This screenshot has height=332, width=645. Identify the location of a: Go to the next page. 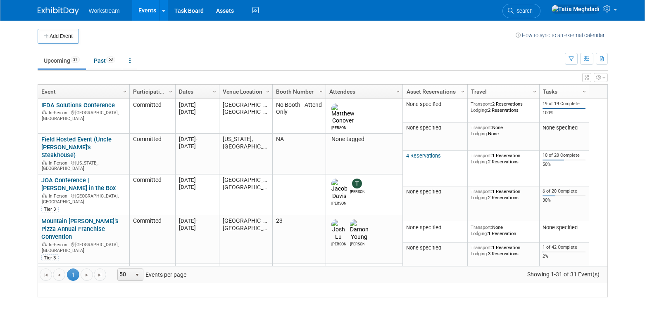
(87, 275).